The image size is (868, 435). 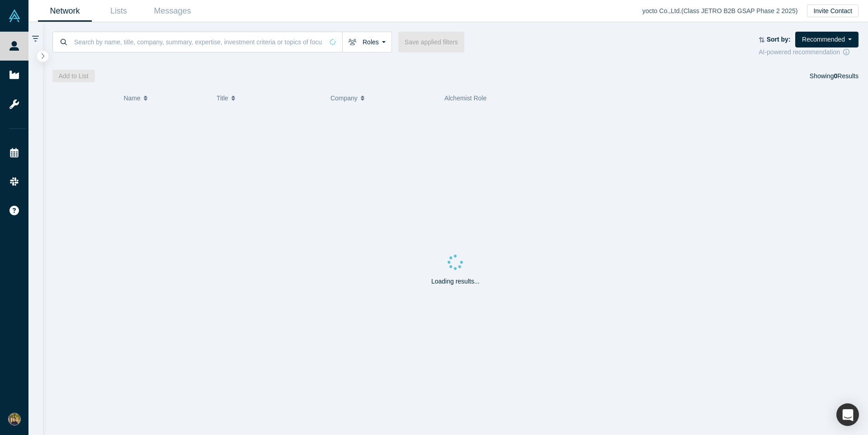 I want to click on button: Roles, so click(x=367, y=42).